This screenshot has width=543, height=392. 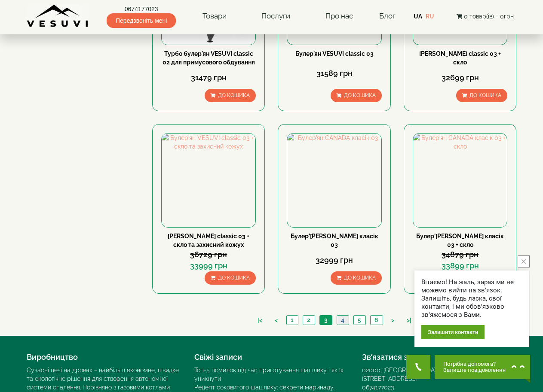 What do you see at coordinates (474, 370) in the screenshot?
I see `span: Залиште повідомлення` at bounding box center [474, 370].